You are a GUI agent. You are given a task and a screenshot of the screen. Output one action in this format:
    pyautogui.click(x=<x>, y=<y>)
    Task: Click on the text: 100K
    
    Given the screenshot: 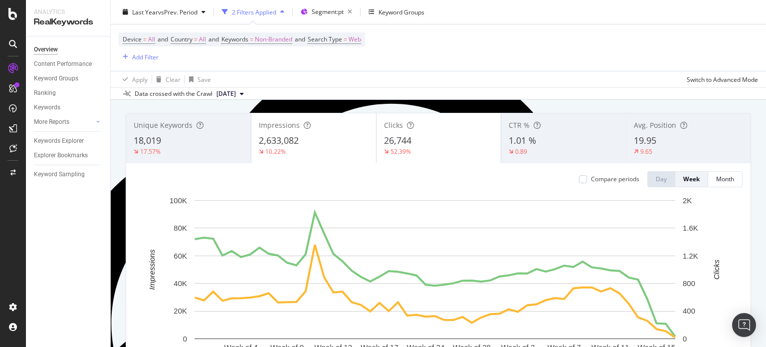 What is the action you would take?
    pyautogui.click(x=178, y=200)
    